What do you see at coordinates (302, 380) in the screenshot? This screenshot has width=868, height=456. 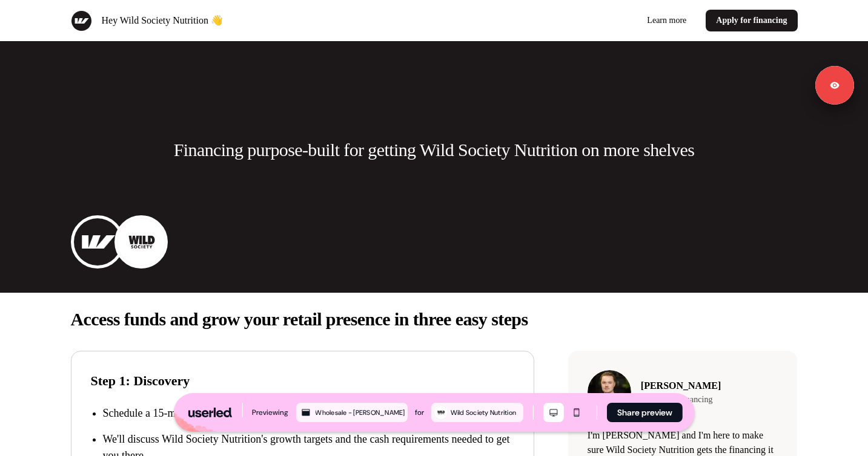 I see `p: Step 1: Discovery` at bounding box center [302, 380].